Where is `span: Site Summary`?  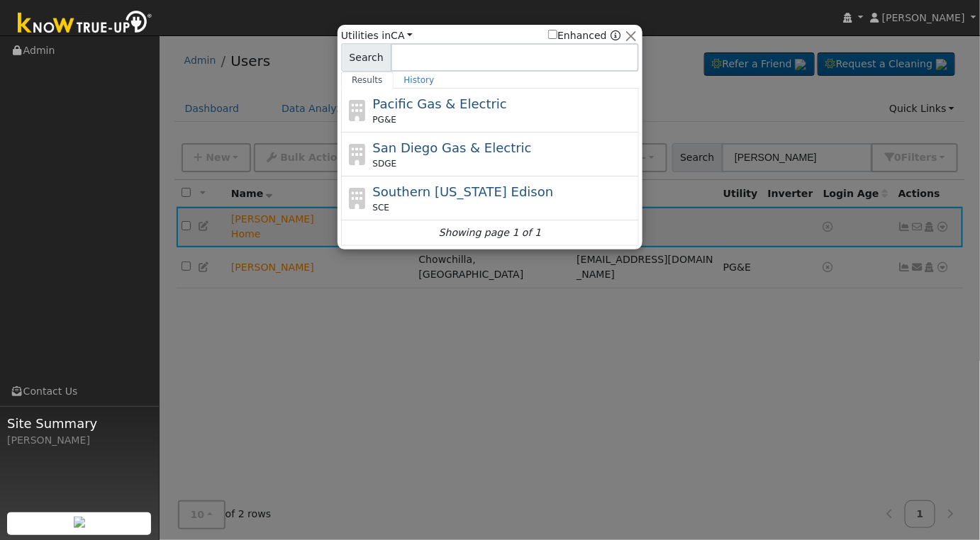 span: Site Summary is located at coordinates (80, 423).